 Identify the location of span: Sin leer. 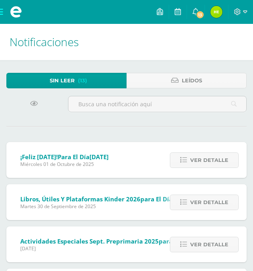
(62, 80).